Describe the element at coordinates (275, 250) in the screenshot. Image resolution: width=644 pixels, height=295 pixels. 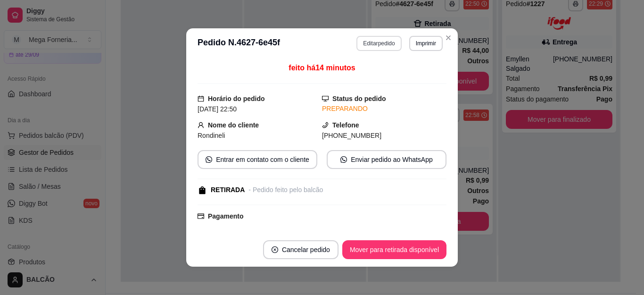
I see `span: close-circle` at that location.